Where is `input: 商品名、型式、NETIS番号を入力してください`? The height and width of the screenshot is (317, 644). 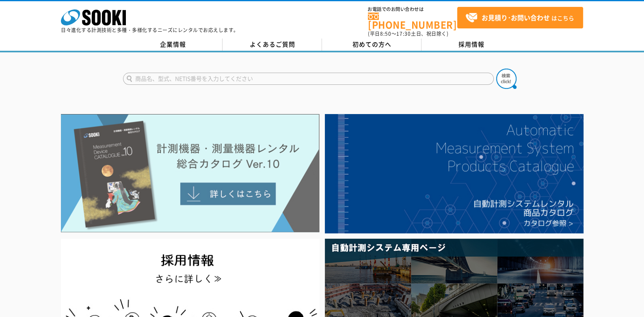 input: 商品名、型式、NETIS番号を入力してください is located at coordinates (308, 79).